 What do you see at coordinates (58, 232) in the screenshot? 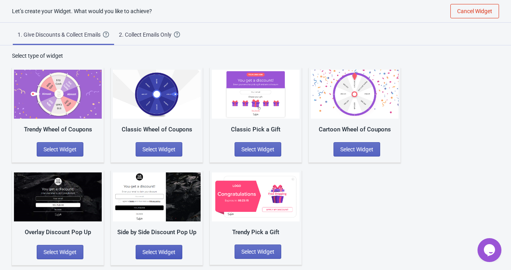
I see `div: Overlay Discount Pop Up` at bounding box center [58, 232].